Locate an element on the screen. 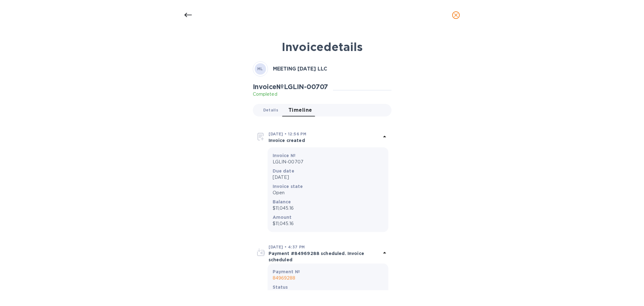 Image resolution: width=644 pixels, height=306 pixels. b: Due date is located at coordinates (284, 171).